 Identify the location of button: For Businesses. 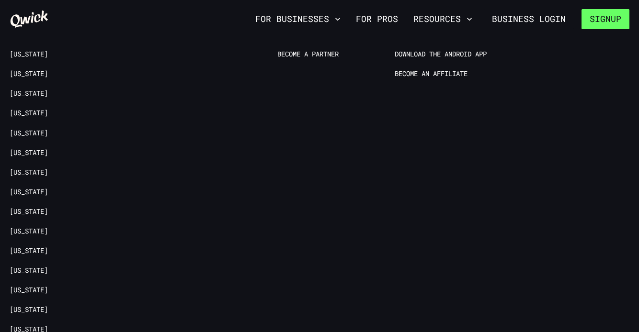
(298, 19).